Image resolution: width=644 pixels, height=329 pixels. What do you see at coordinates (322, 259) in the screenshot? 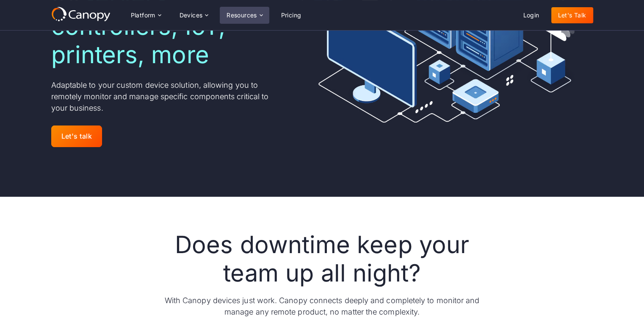
I see `h2: Does downtime keep your team up all night?` at bounding box center [322, 259].